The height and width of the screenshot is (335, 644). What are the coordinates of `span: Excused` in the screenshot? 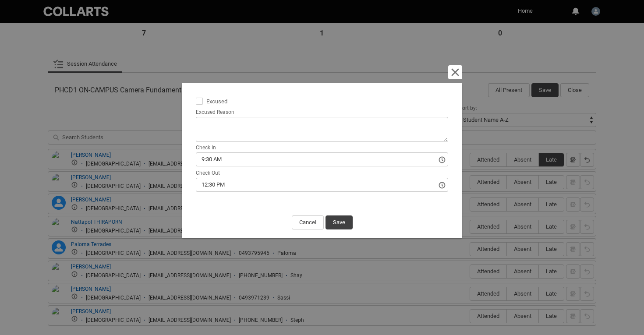 It's located at (218, 100).